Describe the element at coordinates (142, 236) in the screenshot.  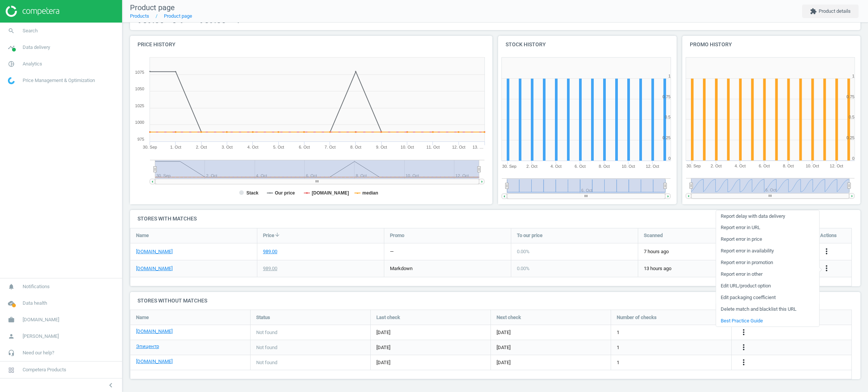
I see `span: Name` at that location.